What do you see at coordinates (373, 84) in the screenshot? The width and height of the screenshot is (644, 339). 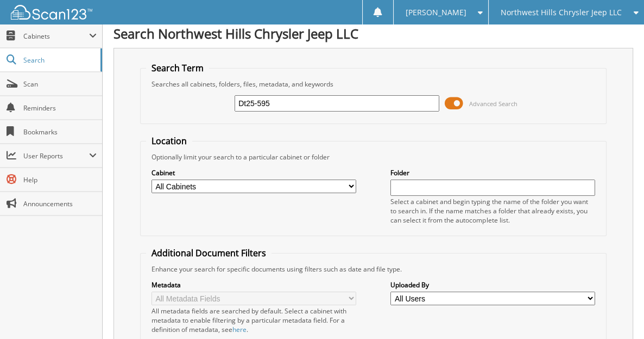 I see `div: Searches all cabinets, folders, files, metadata, and keywords` at bounding box center [373, 84].